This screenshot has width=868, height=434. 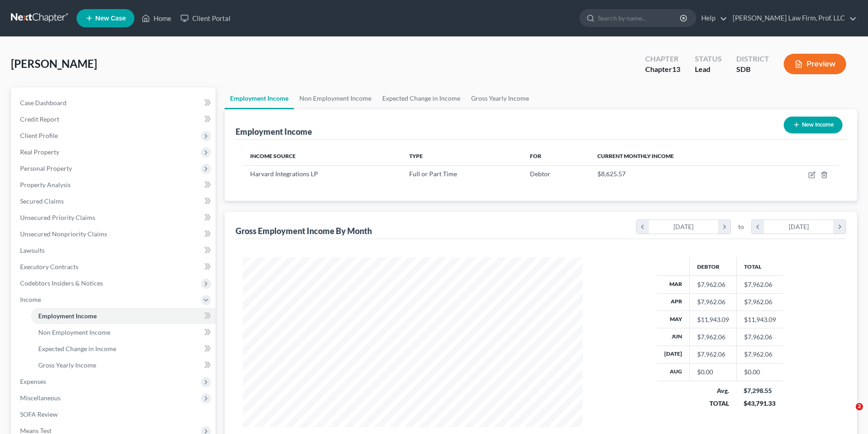 I want to click on th: Total, so click(x=759, y=266).